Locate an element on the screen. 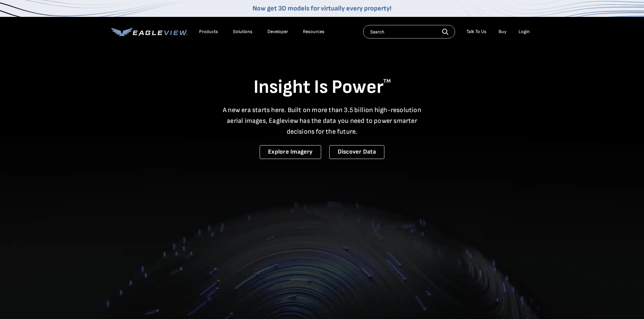 The height and width of the screenshot is (319, 644). sup: TM is located at coordinates (387, 81).